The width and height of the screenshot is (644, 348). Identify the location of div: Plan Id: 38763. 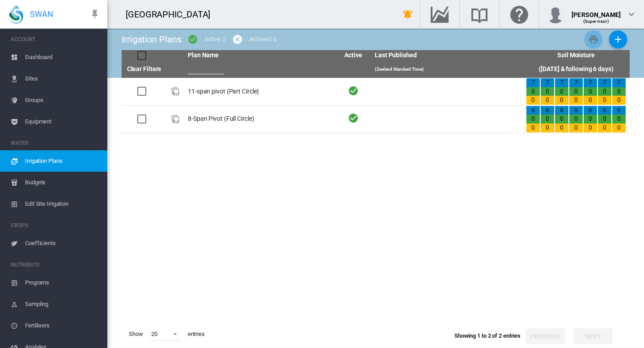
(175, 92).